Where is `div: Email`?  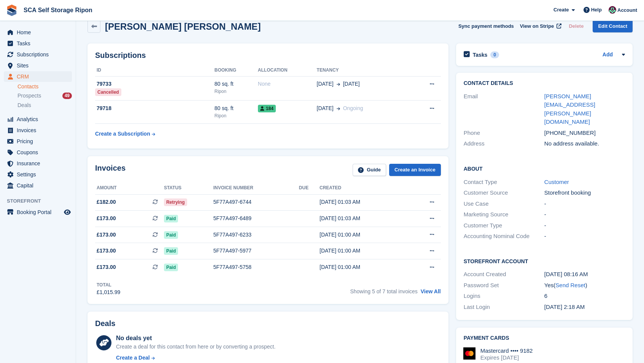
div: Email is located at coordinates (504, 109).